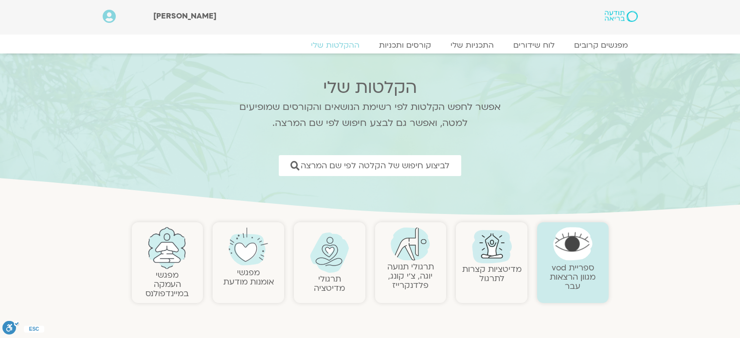 This screenshot has height=338, width=740. What do you see at coordinates (249, 277) in the screenshot?
I see `a: מפגשיאומנות מודעת` at bounding box center [249, 277].